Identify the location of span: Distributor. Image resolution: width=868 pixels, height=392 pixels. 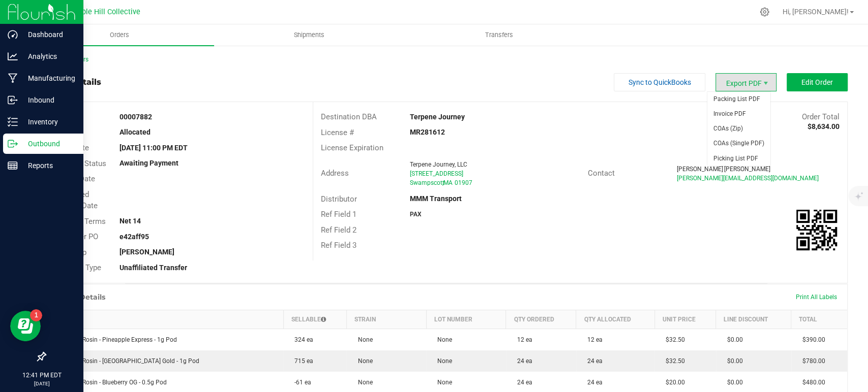
(339, 199).